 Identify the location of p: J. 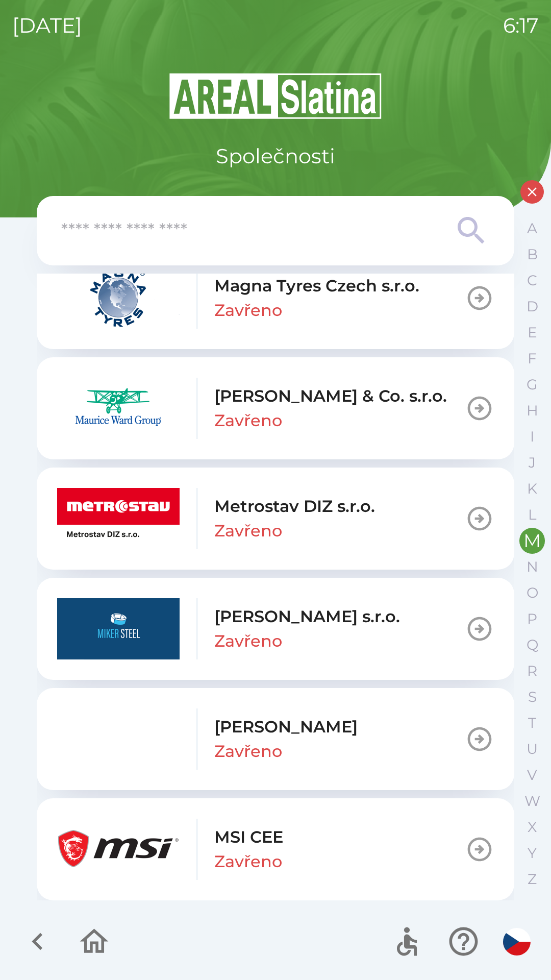
(532, 462).